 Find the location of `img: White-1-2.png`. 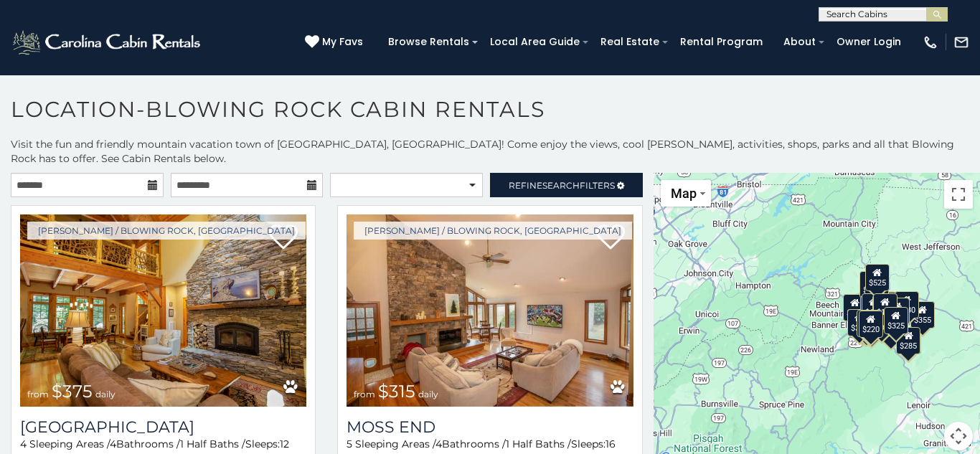

img: White-1-2.png is located at coordinates (108, 42).